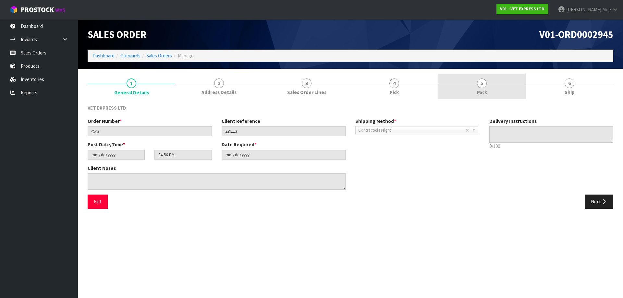 The image size is (623, 298). I want to click on span: Pack, so click(482, 92).